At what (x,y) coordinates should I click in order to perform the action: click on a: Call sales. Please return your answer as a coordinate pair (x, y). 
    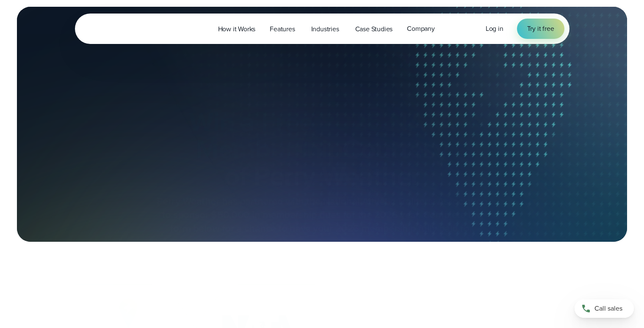
    Looking at the image, I should click on (604, 309).